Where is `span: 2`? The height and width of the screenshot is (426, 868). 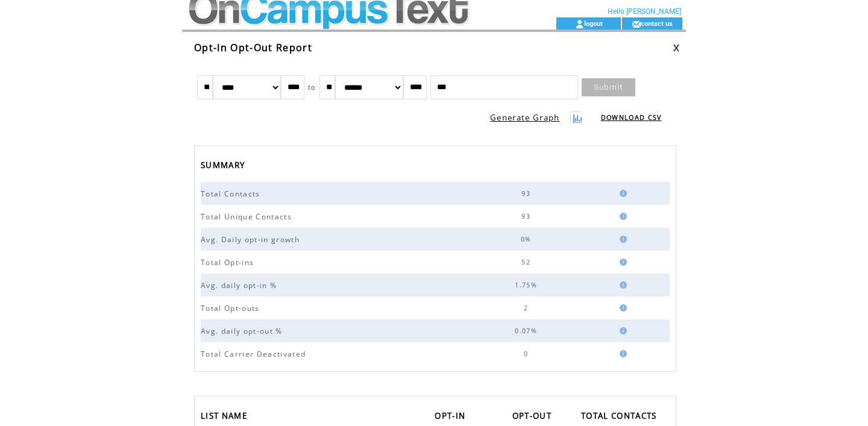
span: 2 is located at coordinates (527, 308).